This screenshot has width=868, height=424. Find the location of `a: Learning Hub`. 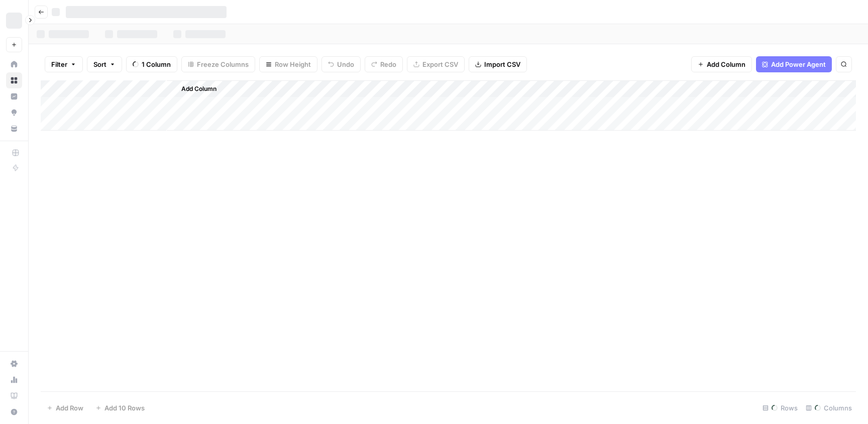

a: Learning Hub is located at coordinates (14, 396).